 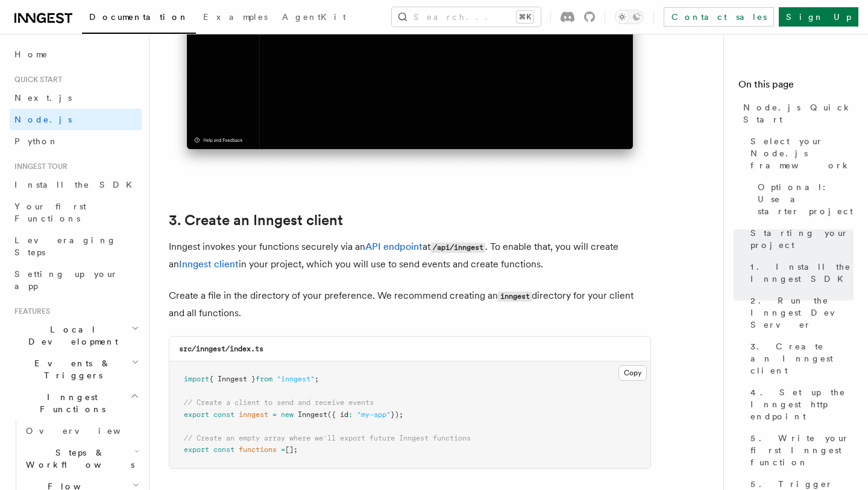 I want to click on span: Node.js Quick Start, so click(x=798, y=114).